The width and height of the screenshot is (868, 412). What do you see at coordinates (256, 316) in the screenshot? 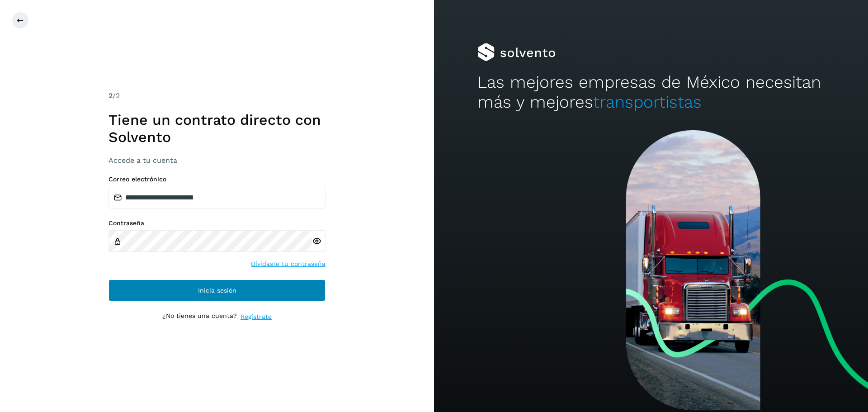
I see `a: Regístrate` at bounding box center [256, 316].